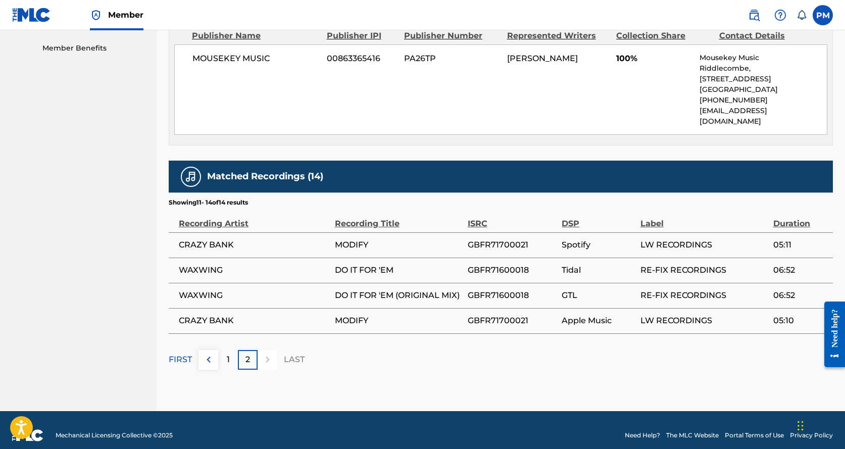 The width and height of the screenshot is (845, 449). What do you see at coordinates (452, 36) in the screenshot?
I see `div: Publisher Number` at bounding box center [452, 36].